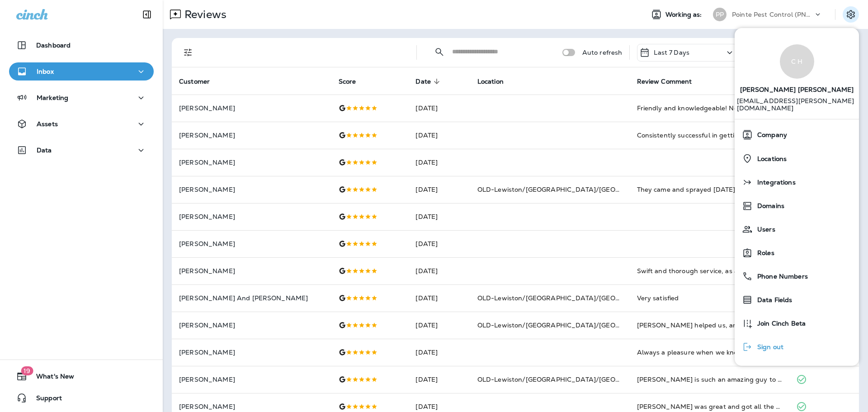 This screenshot has width=868, height=412. I want to click on button: Assets, so click(81, 124).